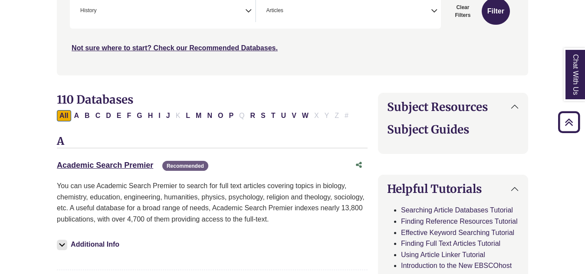  I want to click on button: Subject Resources, so click(453, 107).